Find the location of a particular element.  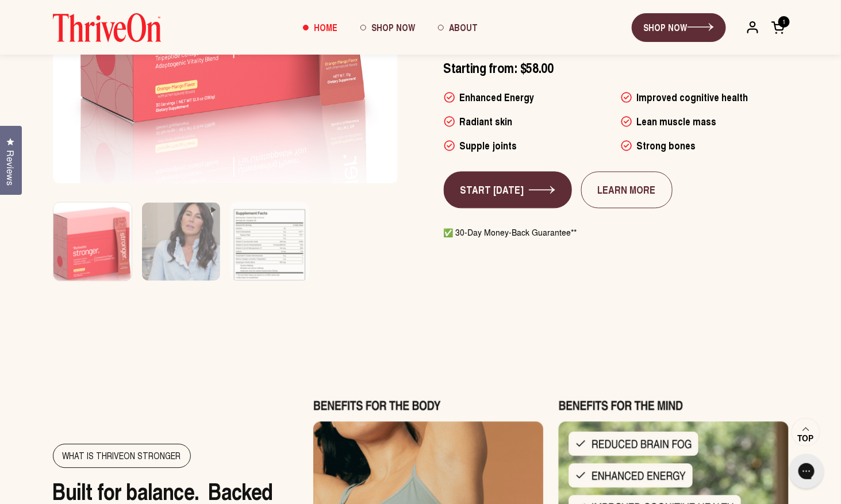

a: About is located at coordinates (458, 27).